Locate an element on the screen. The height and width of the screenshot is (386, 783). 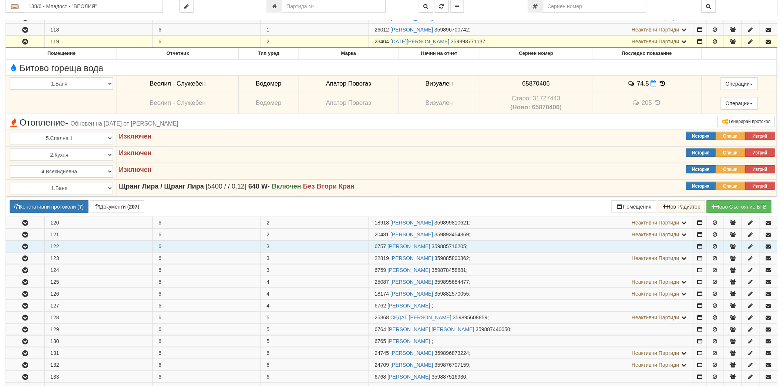
b: (Ново: 65870406) is located at coordinates (536, 107).